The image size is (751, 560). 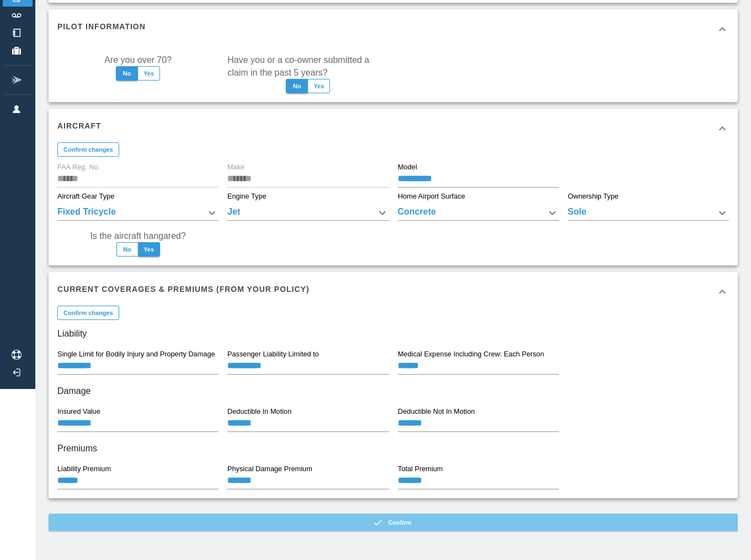 I want to click on label: Is the aircraft hangared?, so click(x=137, y=236).